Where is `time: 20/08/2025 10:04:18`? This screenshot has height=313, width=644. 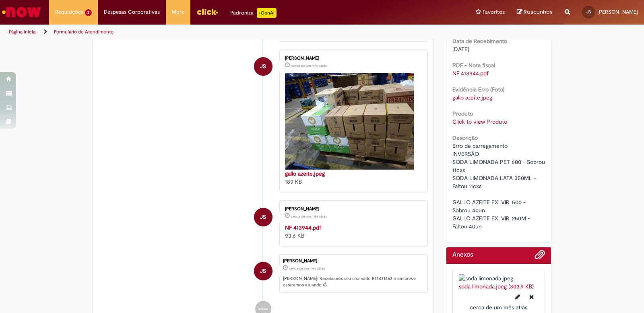
time: 20/08/2025 10:04:18 is located at coordinates (499, 307).